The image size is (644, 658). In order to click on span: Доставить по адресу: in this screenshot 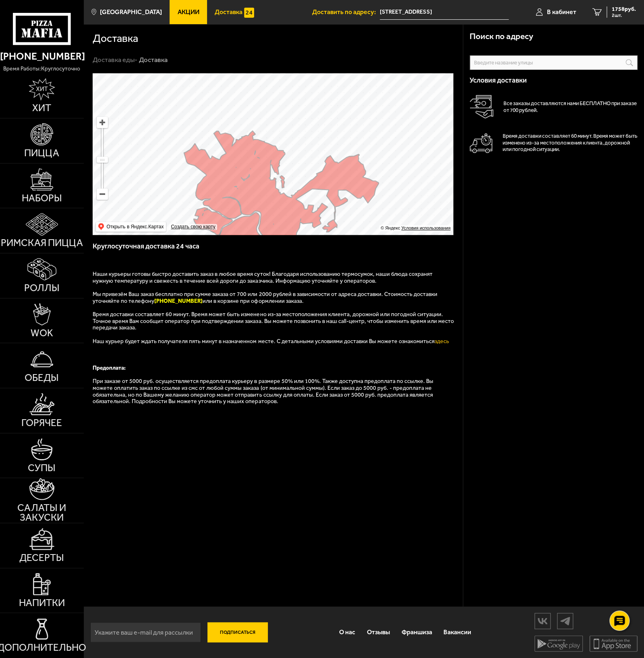, I will do `click(346, 12)`.